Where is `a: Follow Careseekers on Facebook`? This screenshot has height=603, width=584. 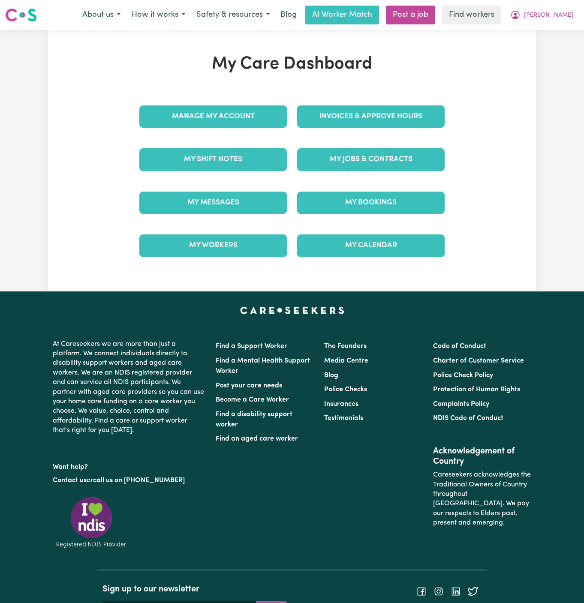
a: Follow Careseekers on Facebook is located at coordinates (421, 592).